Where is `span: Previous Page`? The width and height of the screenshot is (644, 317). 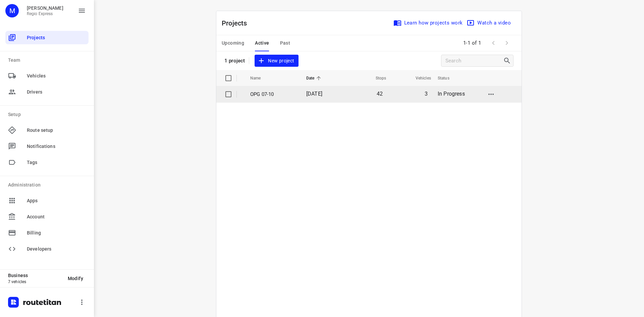 span: Previous Page is located at coordinates (494, 43).